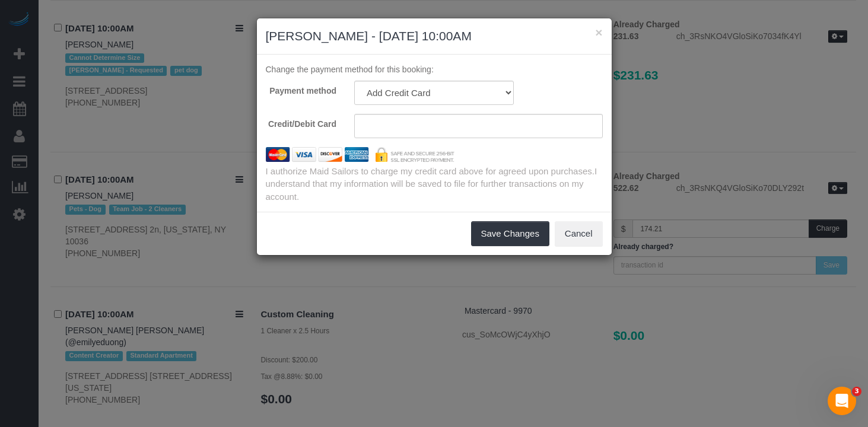  I want to click on img: credit cards, so click(360, 154).